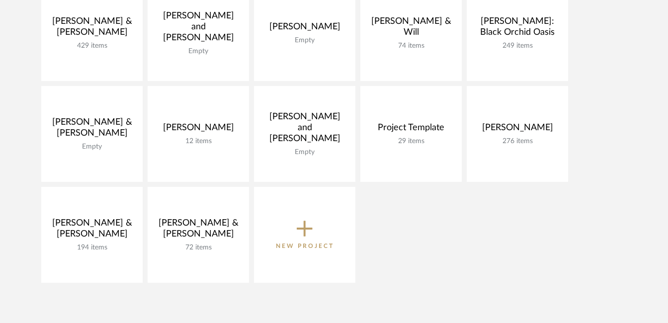 Image resolution: width=668 pixels, height=323 pixels. I want to click on div: 249 items, so click(517, 46).